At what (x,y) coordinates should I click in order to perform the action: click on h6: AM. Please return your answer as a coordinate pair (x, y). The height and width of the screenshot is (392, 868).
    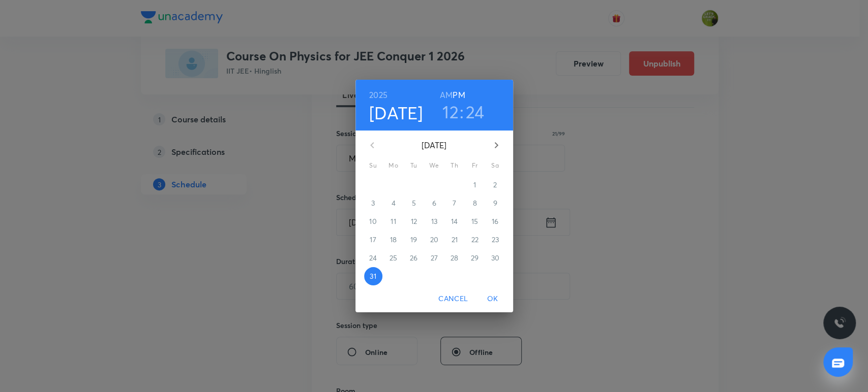
    Looking at the image, I should click on (446, 95).